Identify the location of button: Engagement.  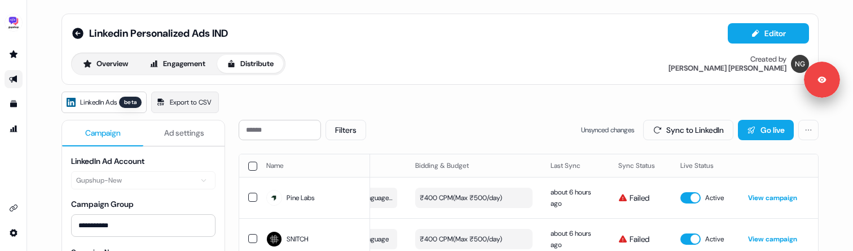
(177, 64).